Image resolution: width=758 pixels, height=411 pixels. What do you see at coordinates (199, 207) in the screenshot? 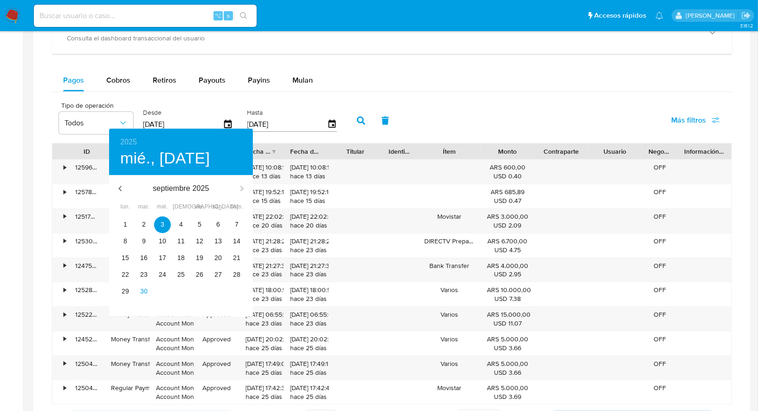
I see `span: vie.` at bounding box center [199, 207].